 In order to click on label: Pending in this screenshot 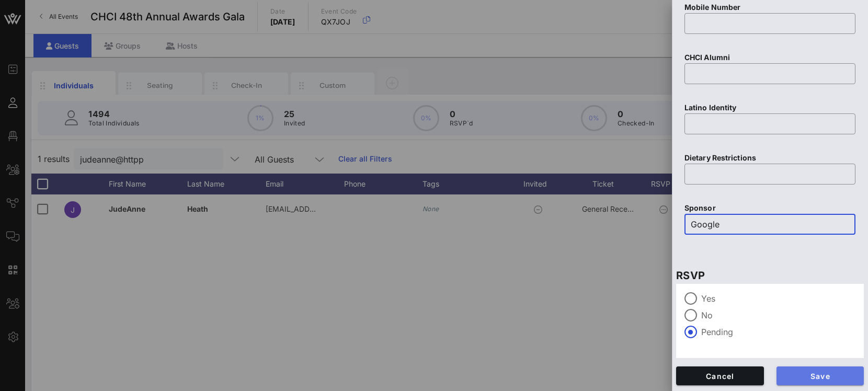, I will do `click(778, 332)`.